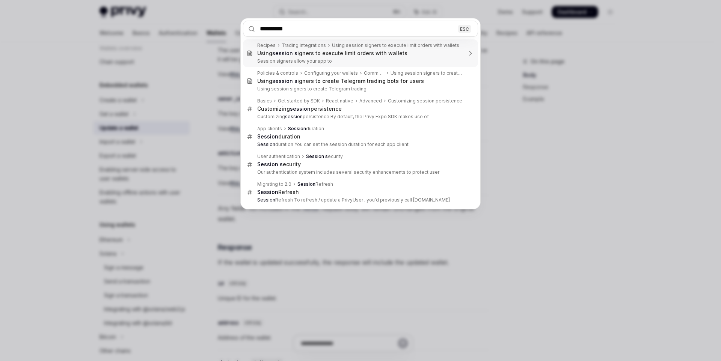  Describe the element at coordinates (360, 117) in the screenshot. I see `p: Customizing persistence By default, the Privy Expo SDK makes use of` at that location.